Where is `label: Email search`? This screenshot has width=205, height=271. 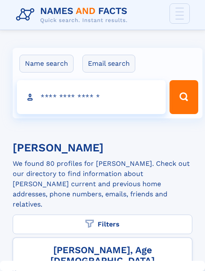
label: Email search is located at coordinates (109, 64).